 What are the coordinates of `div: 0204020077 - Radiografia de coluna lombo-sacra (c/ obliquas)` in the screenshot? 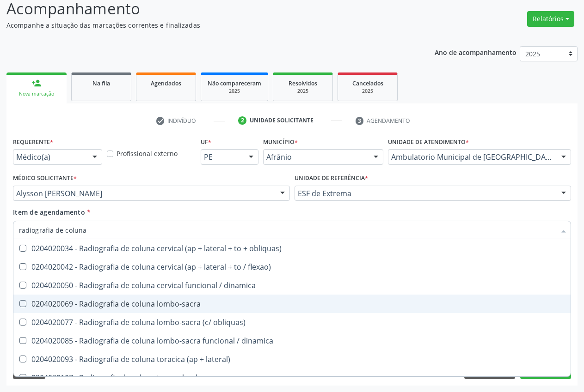 It's located at (292, 323).